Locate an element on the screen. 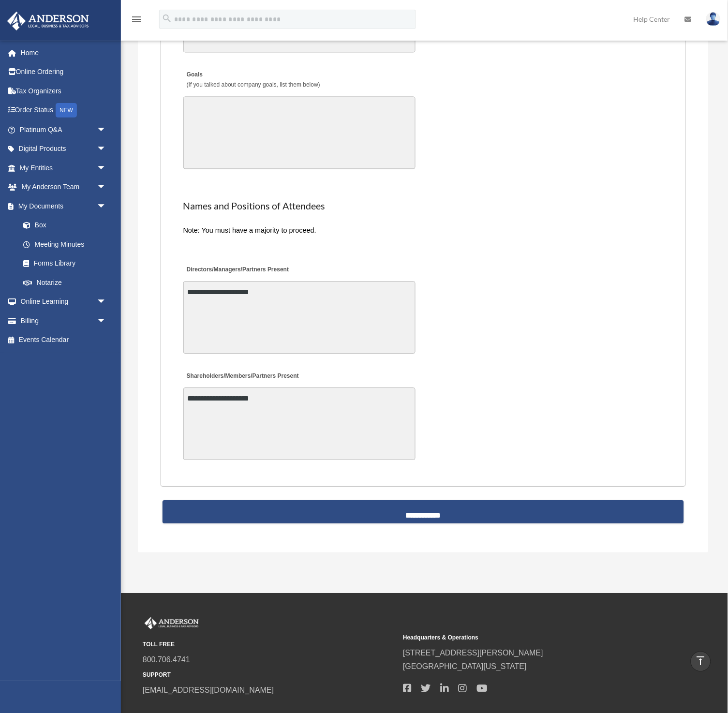 Image resolution: width=728 pixels, height=713 pixels. a: Online Ordering is located at coordinates (64, 72).